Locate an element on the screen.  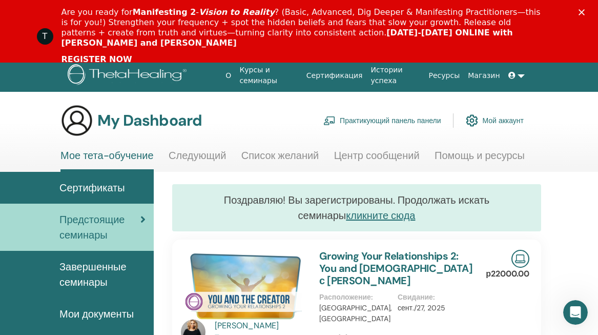
img: generic-user-icon.jpg is located at coordinates (77, 120).